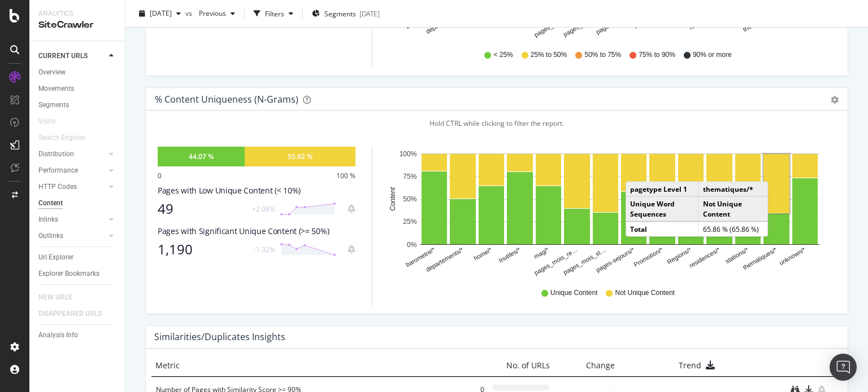 The height and width of the screenshot is (392, 868). What do you see at coordinates (574, 293) in the screenshot?
I see `span: Unique Content` at bounding box center [574, 293].